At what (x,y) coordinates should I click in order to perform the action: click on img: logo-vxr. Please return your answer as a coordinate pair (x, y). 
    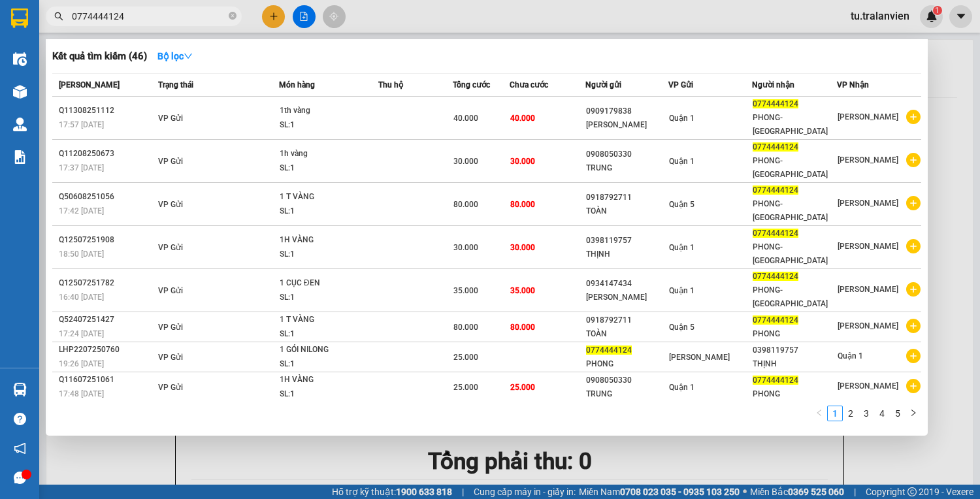
    Looking at the image, I should click on (20, 18).